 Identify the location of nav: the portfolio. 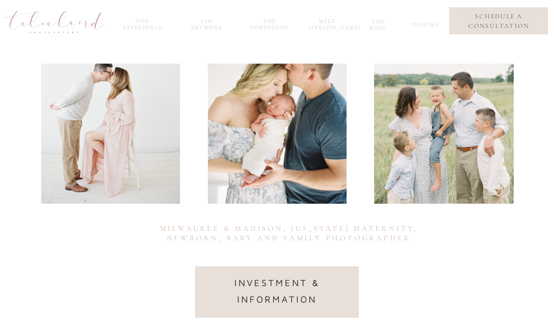
(269, 23).